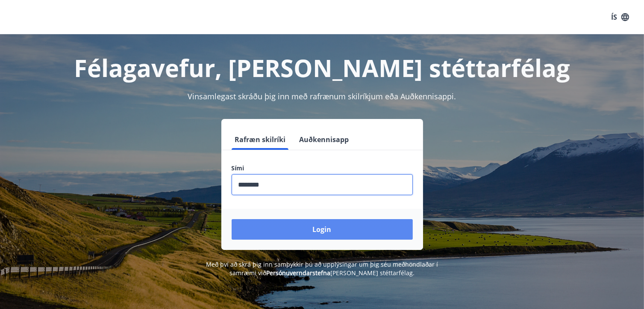 The image size is (644, 309). Describe the element at coordinates (324, 140) in the screenshot. I see `button: Auðkennisapp` at that location.